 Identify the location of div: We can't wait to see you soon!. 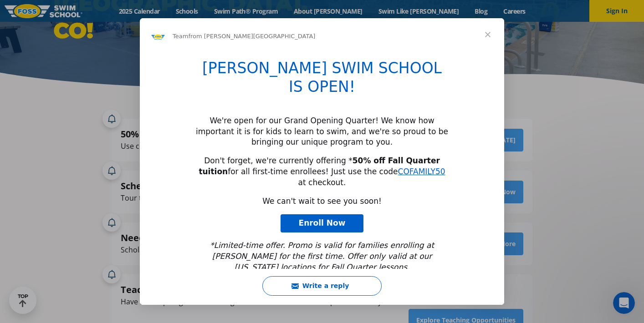
(322, 202).